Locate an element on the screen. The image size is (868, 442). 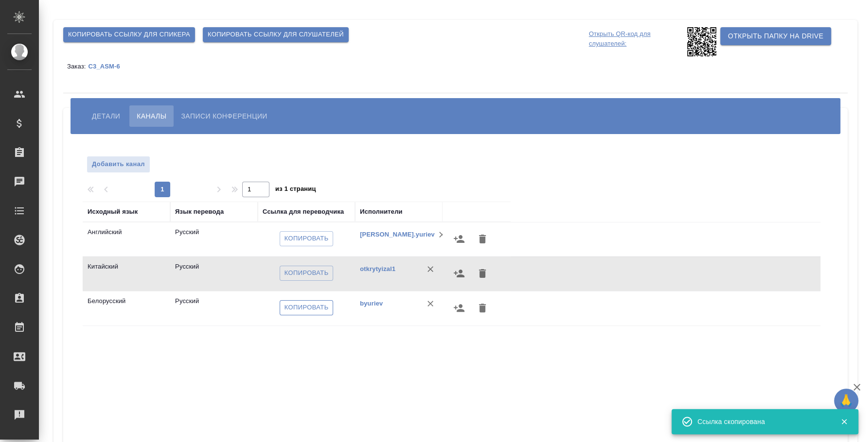
button: Копировать ссылку для спикера is located at coordinates (129, 34).